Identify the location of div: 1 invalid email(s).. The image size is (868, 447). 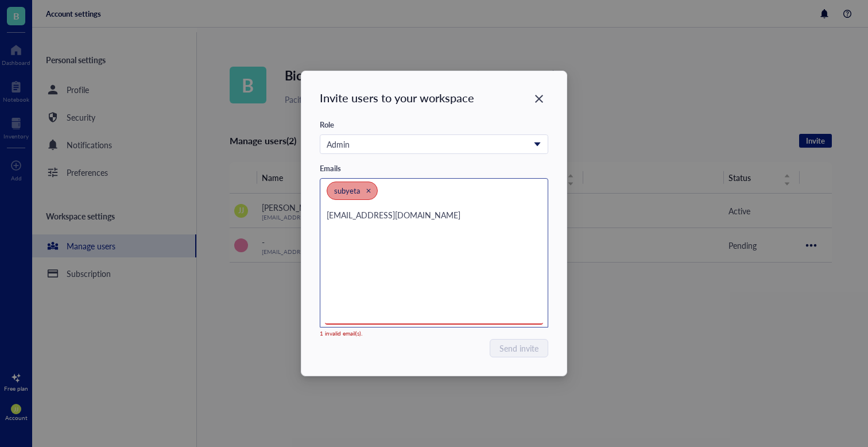
(412, 333).